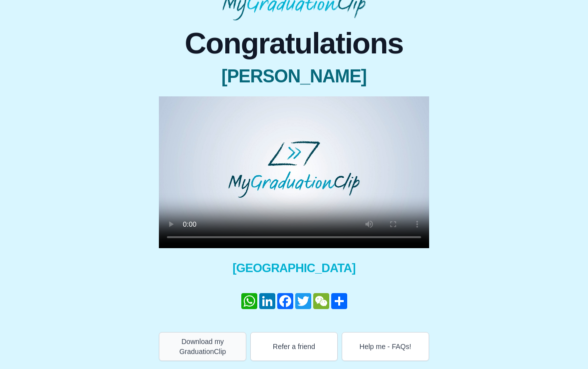 The width and height of the screenshot is (588, 369). Describe the element at coordinates (303, 301) in the screenshot. I see `a: Twitter` at that location.